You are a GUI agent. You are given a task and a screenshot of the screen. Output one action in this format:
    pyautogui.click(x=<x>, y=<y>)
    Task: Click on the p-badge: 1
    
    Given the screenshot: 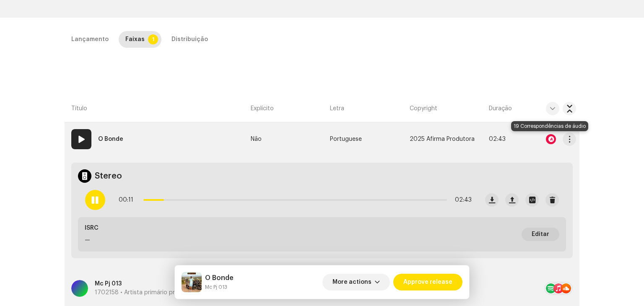 What is the action you would take?
    pyautogui.click(x=153, y=39)
    